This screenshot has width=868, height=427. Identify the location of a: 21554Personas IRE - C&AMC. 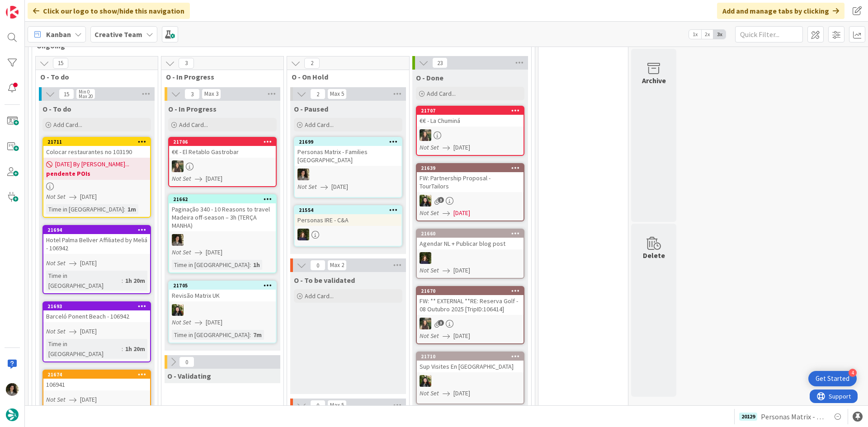
(348, 226).